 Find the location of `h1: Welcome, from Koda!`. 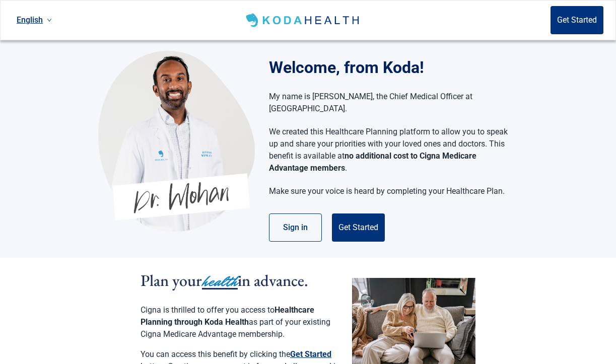

h1: Welcome, from Koda! is located at coordinates (393, 67).